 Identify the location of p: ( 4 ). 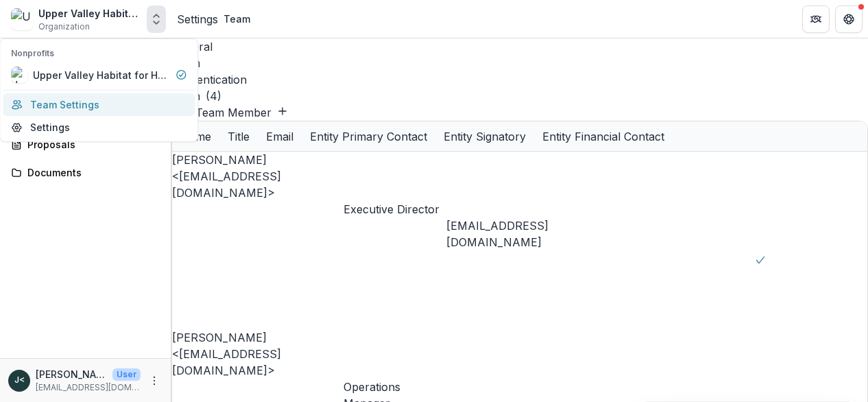
(213, 96).